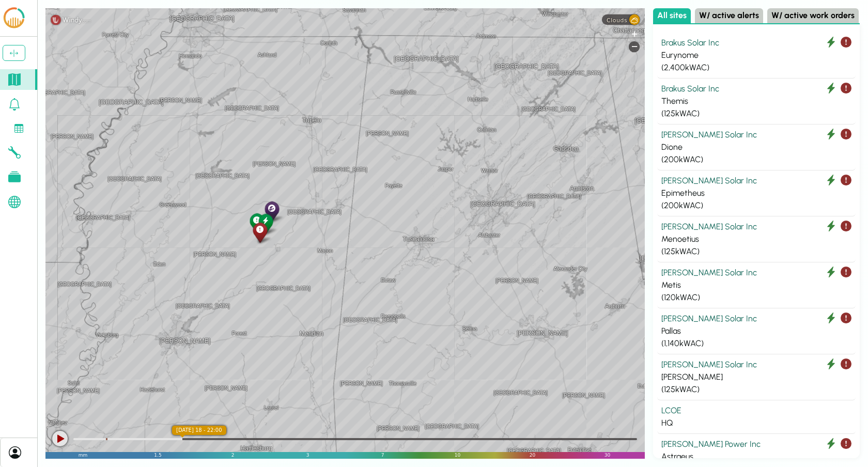 This screenshot has width=868, height=467. Describe the element at coordinates (756, 298) in the screenshot. I see `div: ( 120 kWAC)` at that location.